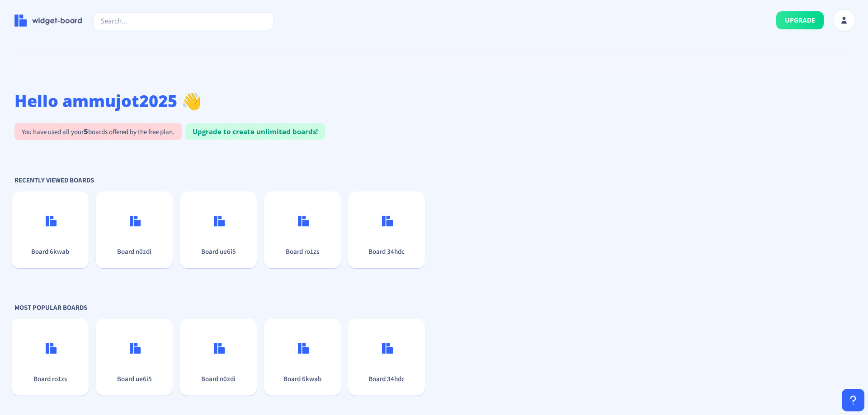 The width and height of the screenshot is (868, 415). What do you see at coordinates (434, 307) in the screenshot?
I see `p: Most Popular Boards` at bounding box center [434, 307].